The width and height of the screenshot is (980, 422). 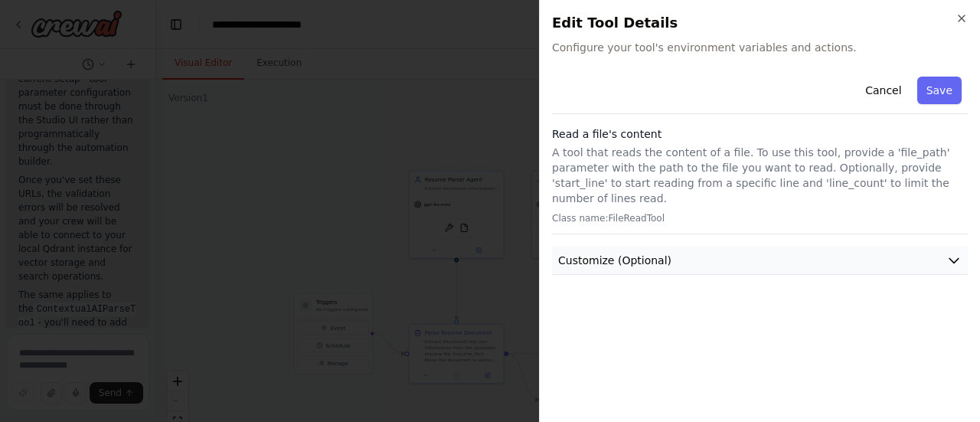 What do you see at coordinates (760, 134) in the screenshot?
I see `h3: Read a file's content` at bounding box center [760, 134].